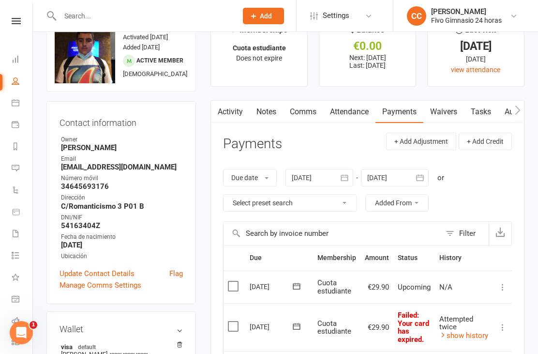 The image size is (538, 354). I want to click on div: Email, so click(122, 159).